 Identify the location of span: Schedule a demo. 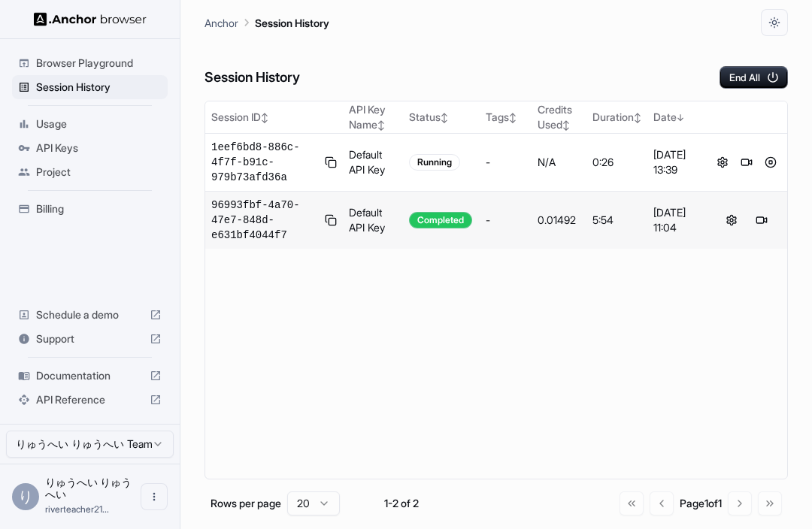
(89, 315).